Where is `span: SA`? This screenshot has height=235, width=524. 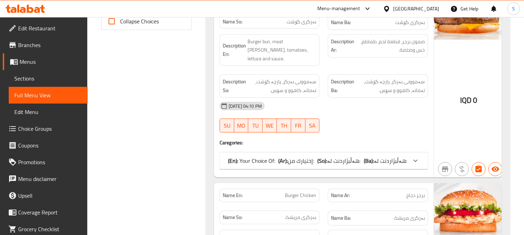
span: SA is located at coordinates (312, 126).